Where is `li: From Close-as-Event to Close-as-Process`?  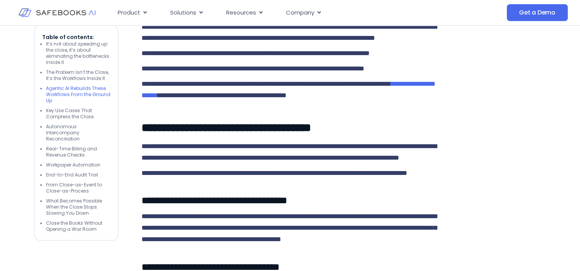
li: From Close-as-Event to Close-as-Process is located at coordinates (78, 189).